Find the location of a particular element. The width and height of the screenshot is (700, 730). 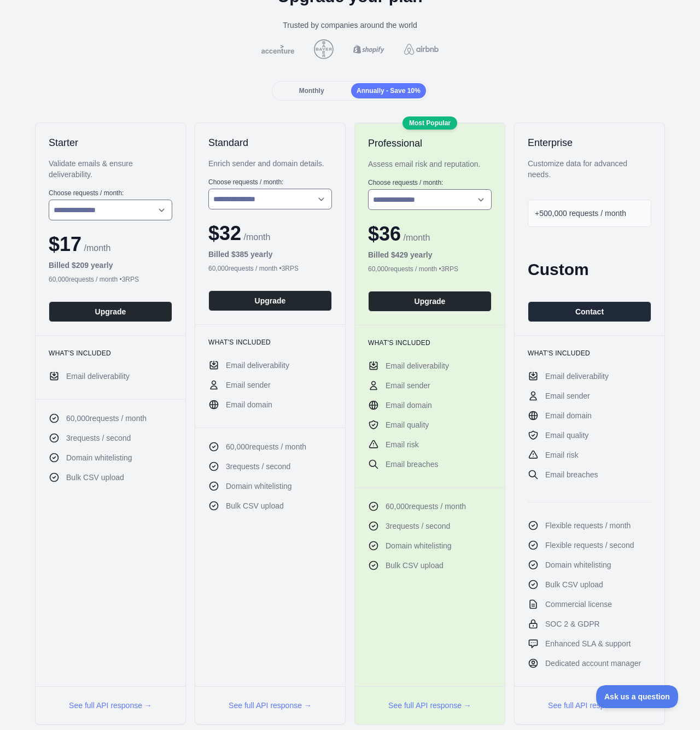

span: $ 36 is located at coordinates (384, 233).